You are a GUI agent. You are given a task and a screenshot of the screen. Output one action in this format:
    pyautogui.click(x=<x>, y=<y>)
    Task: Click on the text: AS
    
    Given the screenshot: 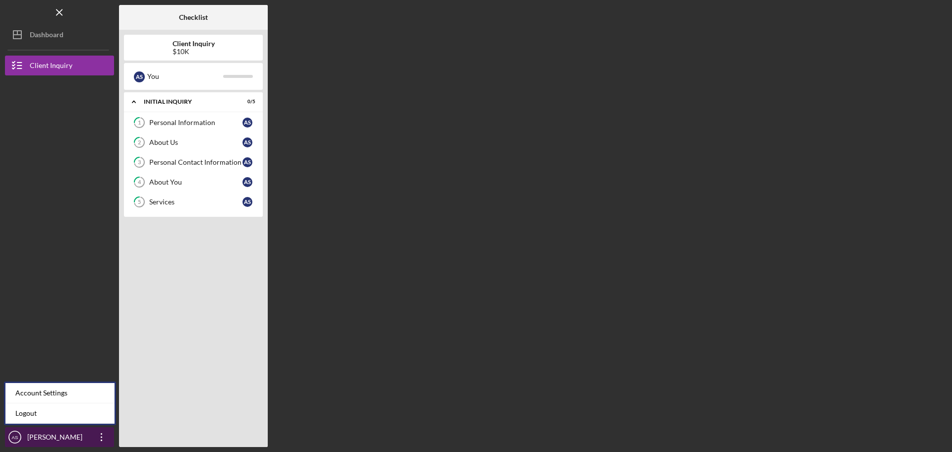 What is the action you would take?
    pyautogui.click(x=15, y=437)
    